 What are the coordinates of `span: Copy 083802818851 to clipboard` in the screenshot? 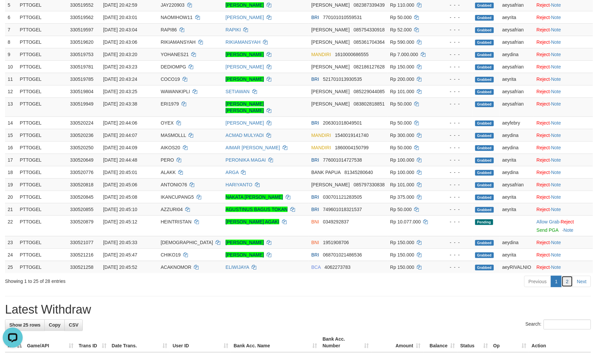 It's located at (369, 104).